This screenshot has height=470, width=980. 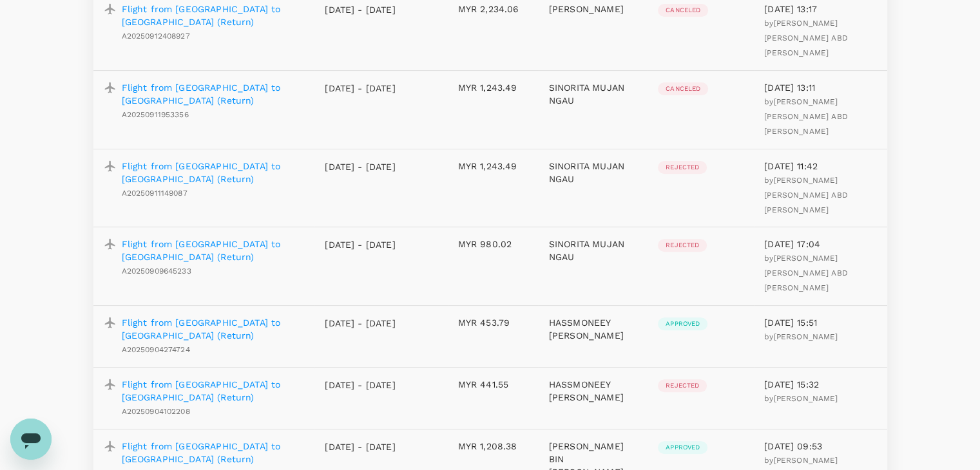 I want to click on span: A20250904274724, so click(x=156, y=349).